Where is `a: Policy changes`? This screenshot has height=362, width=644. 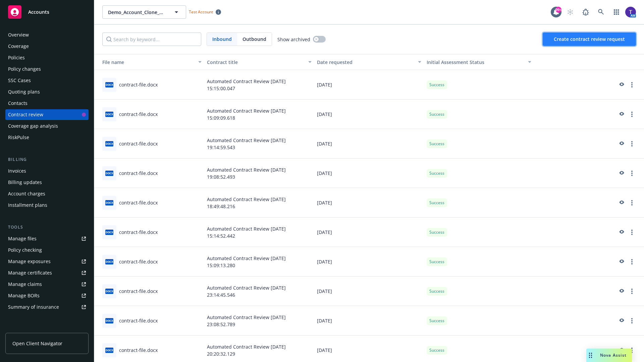 a: Policy changes is located at coordinates (47, 69).